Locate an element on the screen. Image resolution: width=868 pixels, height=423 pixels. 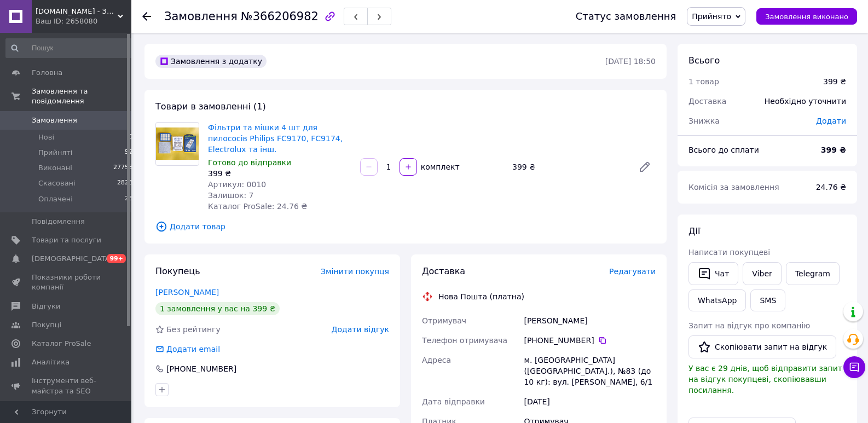
span: Замовлення та повідомлення is located at coordinates (82, 96).